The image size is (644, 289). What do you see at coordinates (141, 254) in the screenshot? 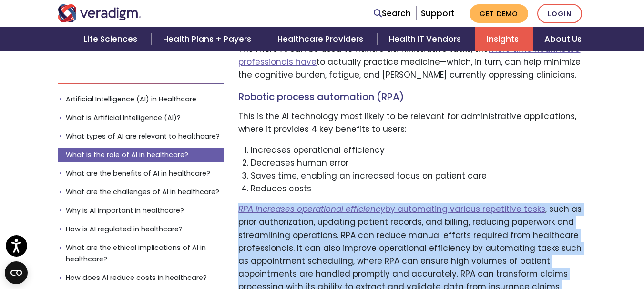
I see `a: What are the ethical implications of AI in healthcare?` at bounding box center [141, 254].